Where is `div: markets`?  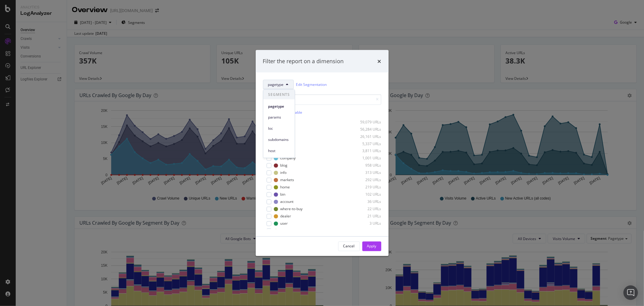 div: markets is located at coordinates (288, 180).